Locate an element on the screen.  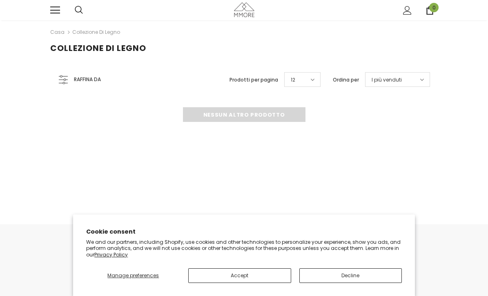
button: Decline is located at coordinates (350, 276).